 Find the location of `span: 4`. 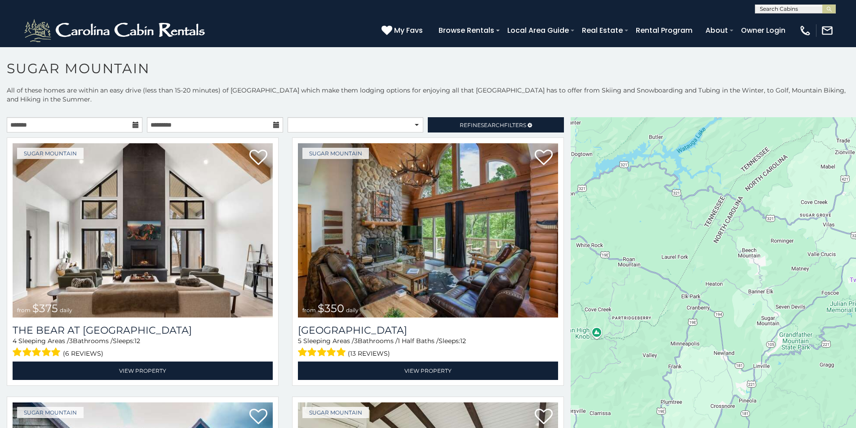

span: 4 is located at coordinates (14, 341).